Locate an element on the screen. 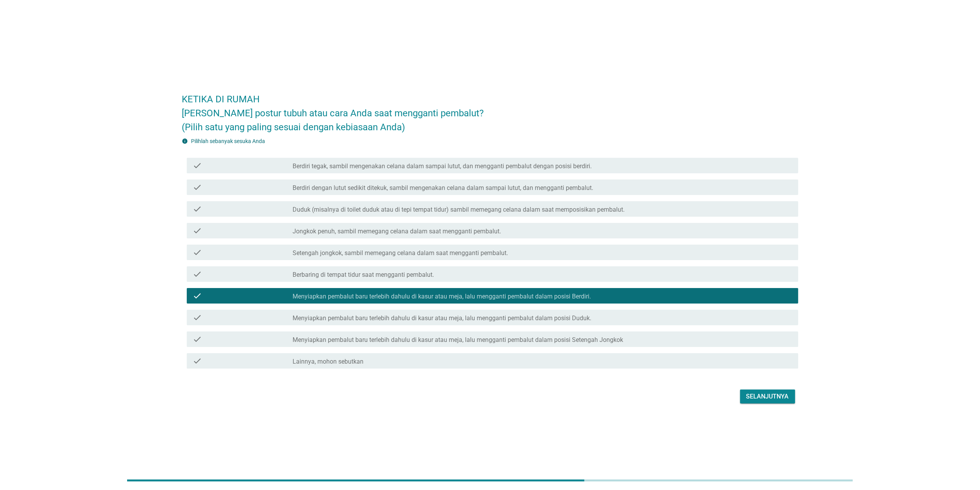  label: Berbaring di tempat tidur saat mengganti pembalut. is located at coordinates (363, 275).